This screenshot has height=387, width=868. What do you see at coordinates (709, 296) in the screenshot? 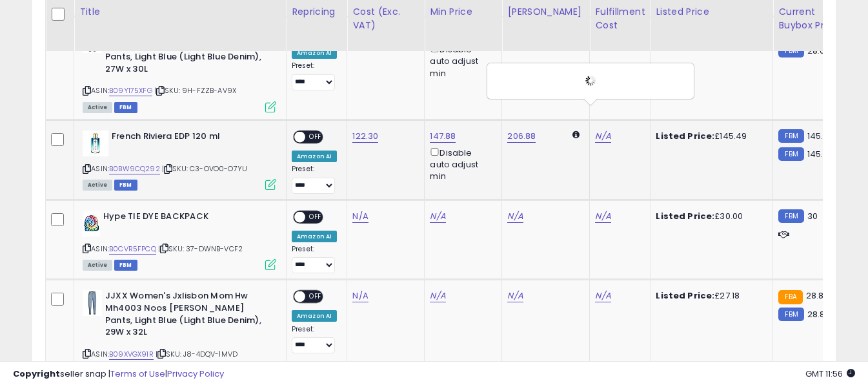
I see `div: £27.18` at bounding box center [709, 296].